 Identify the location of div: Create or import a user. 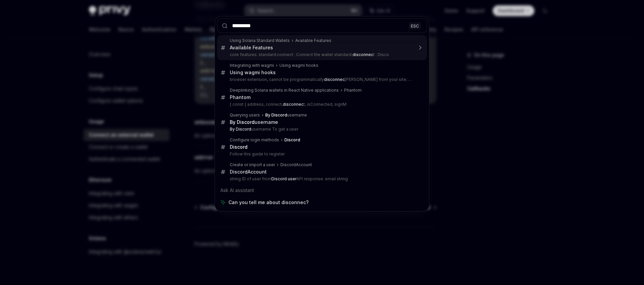
(252, 165).